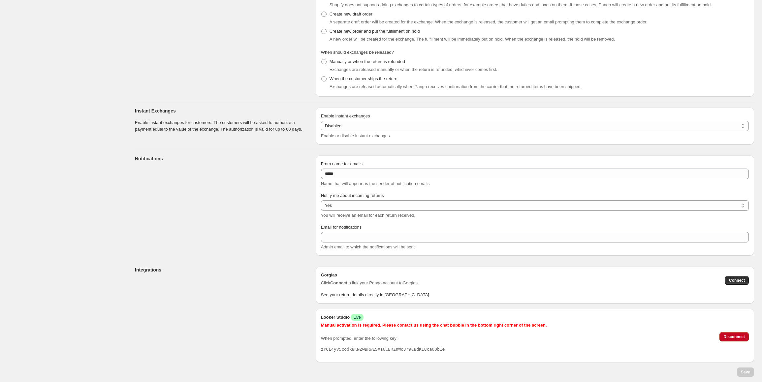 The height and width of the screenshot is (382, 762). What do you see at coordinates (521, 5) in the screenshot?
I see `span: Shopify does not support adding exchanges to certain types of orders, for example orders that hav...` at bounding box center [521, 5].